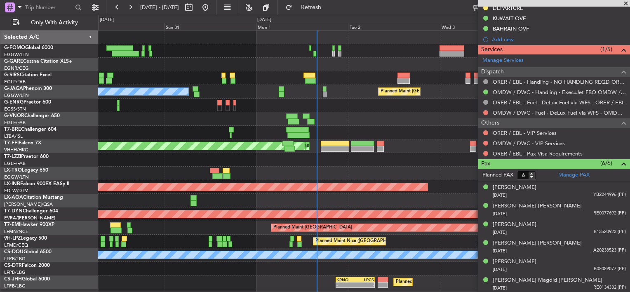 The height and width of the screenshot is (292, 630). Describe the element at coordinates (490, 123) in the screenshot. I see `span: Others` at that location.